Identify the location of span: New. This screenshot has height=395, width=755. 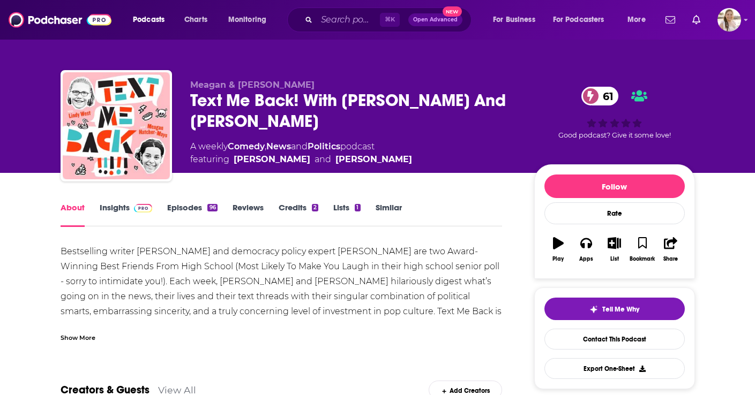
(452, 11).